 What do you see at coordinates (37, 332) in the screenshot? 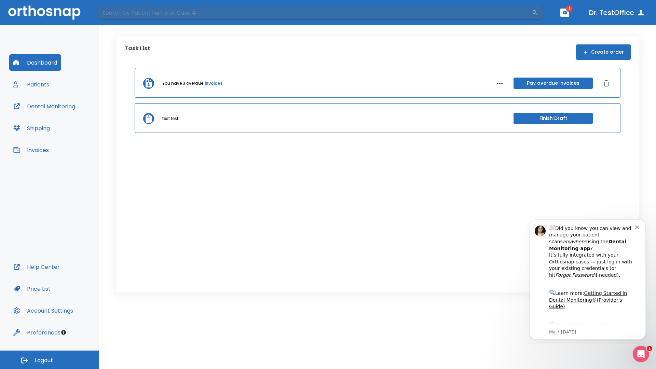
I see `button: Preferences` at bounding box center [37, 332].